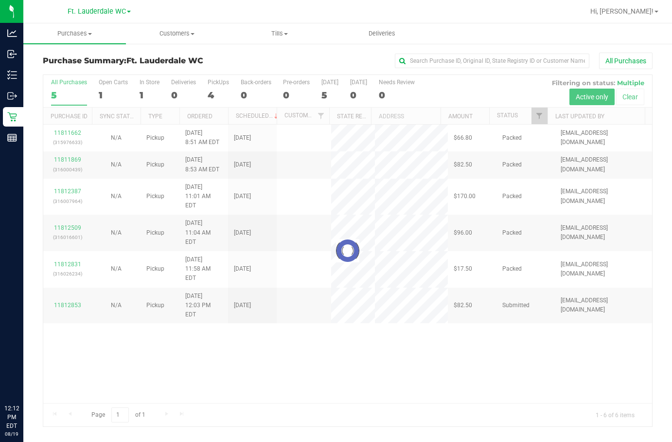 Image resolution: width=672 pixels, height=442 pixels. I want to click on a: Tills, so click(280, 34).